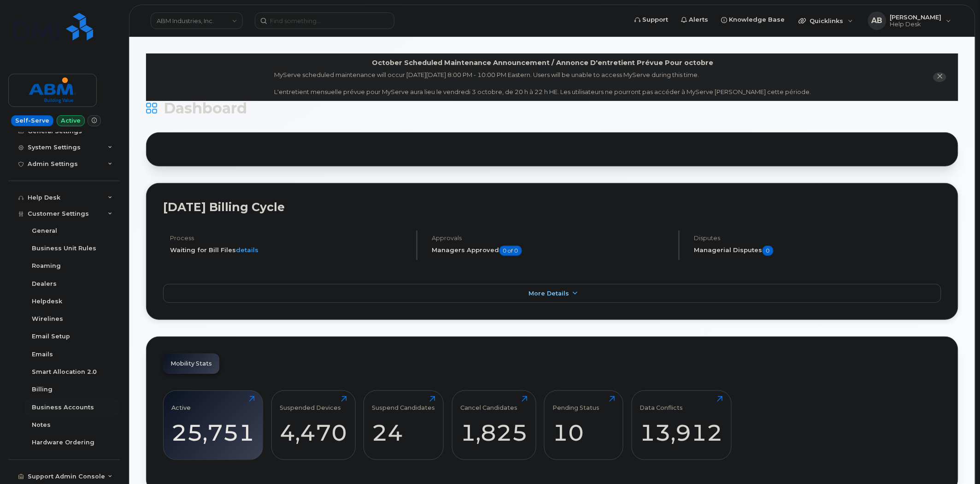 The width and height of the screenshot is (980, 484). I want to click on span: 0, so click(768, 250).